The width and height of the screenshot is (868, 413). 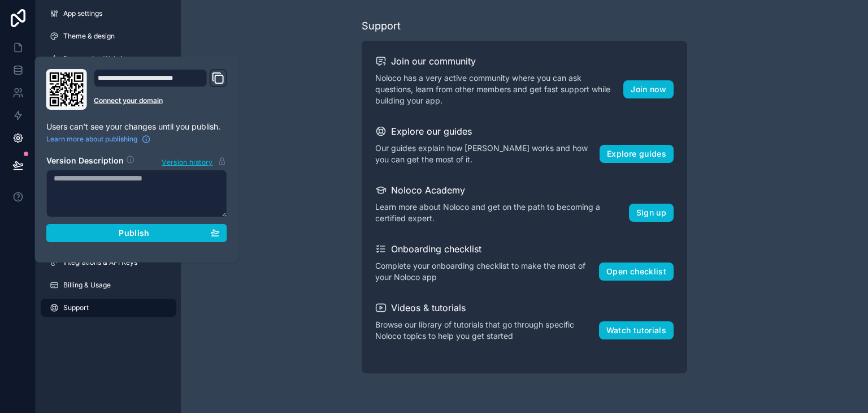 What do you see at coordinates (97, 59) in the screenshot?
I see `span: Progressive Web App` at bounding box center [97, 59].